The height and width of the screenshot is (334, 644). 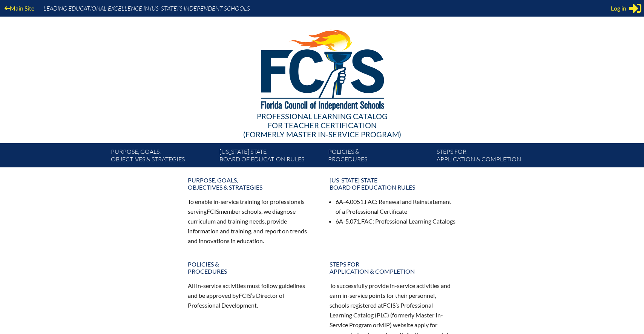 What do you see at coordinates (382, 315) in the screenshot?
I see `span: PLC` at bounding box center [382, 315].